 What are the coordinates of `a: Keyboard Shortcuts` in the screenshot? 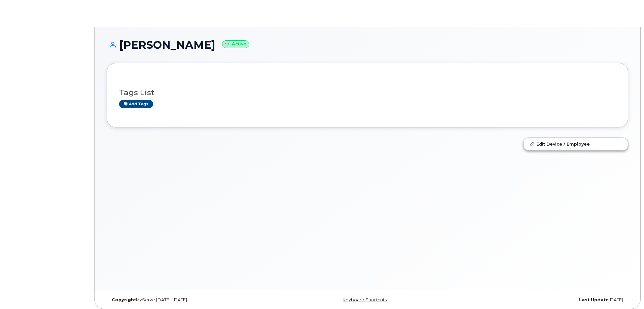 It's located at (365, 300).